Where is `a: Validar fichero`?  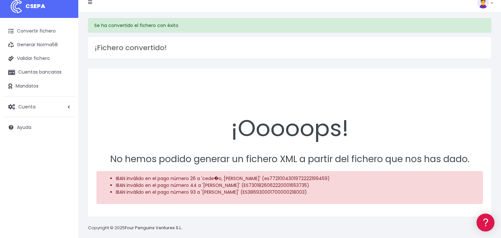
a: Validar fichero is located at coordinates (39, 59).